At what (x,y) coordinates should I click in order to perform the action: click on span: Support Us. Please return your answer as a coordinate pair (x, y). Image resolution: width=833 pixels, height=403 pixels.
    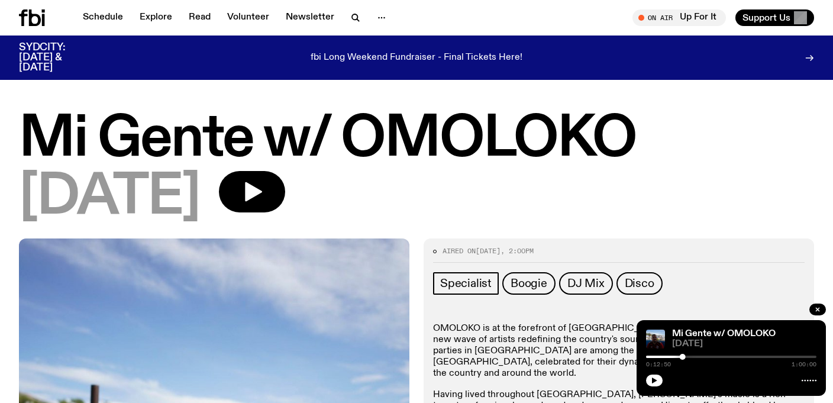
    Looking at the image, I should click on (766, 18).